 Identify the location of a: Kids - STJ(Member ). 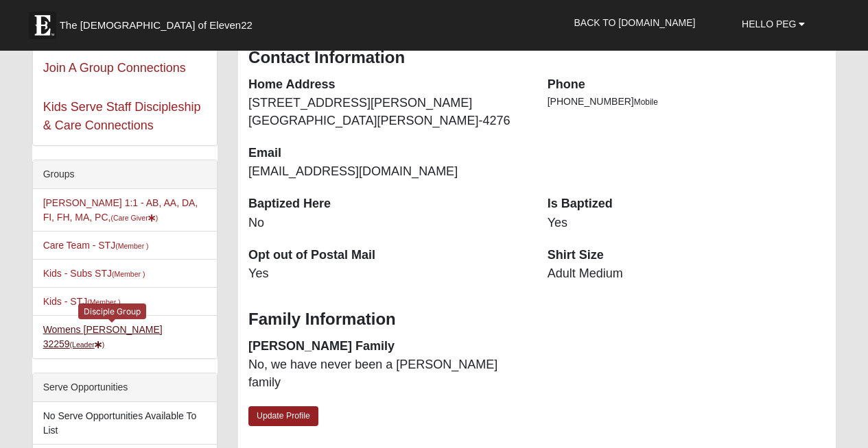
(82, 302).